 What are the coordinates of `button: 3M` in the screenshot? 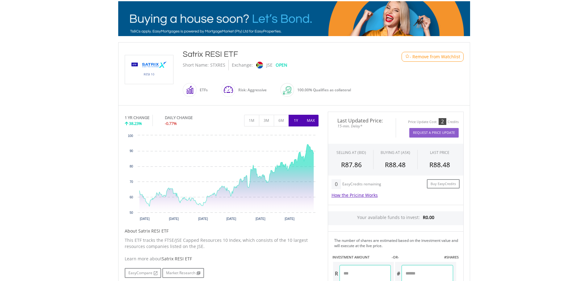 It's located at (267, 121).